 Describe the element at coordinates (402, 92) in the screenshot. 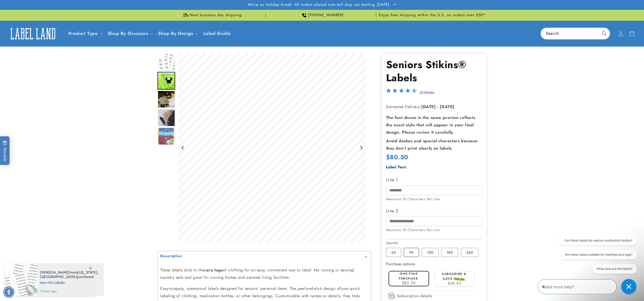

I see `span: 4.3-star overall rating` at that location.